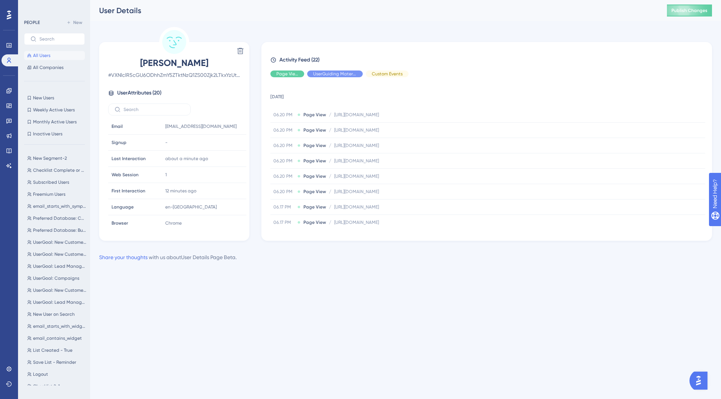 This screenshot has width=721, height=399. What do you see at coordinates (689, 11) in the screenshot?
I see `span: Publish Changes` at bounding box center [689, 11].